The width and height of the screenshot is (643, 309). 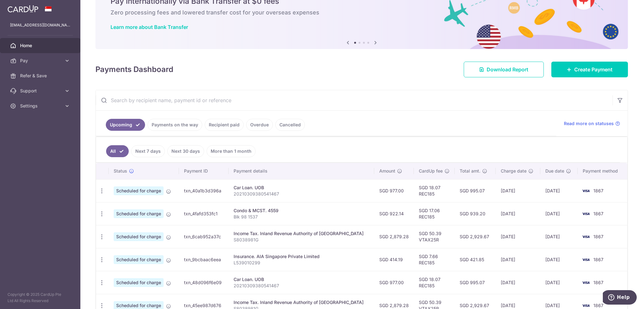 What do you see at coordinates (301, 256) in the screenshot?
I see `div: Insurance. AIA Singapore Private Limited` at bounding box center [301, 256].